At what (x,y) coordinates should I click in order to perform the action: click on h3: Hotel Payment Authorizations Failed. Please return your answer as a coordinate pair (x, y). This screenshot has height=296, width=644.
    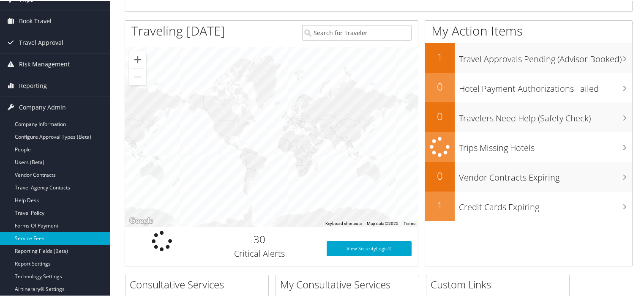
    Looking at the image, I should click on (545, 86).